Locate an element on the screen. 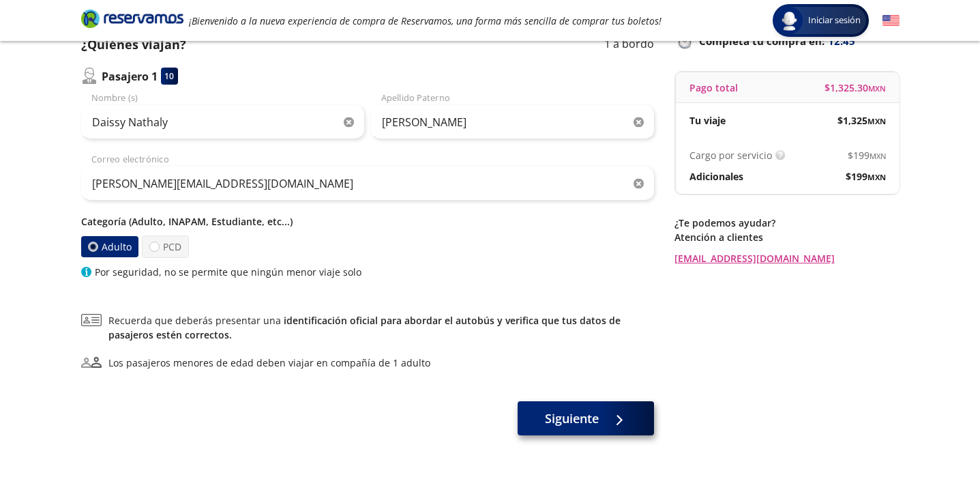 This screenshot has height=490, width=980. p: Tu viaje is located at coordinates (707, 120).